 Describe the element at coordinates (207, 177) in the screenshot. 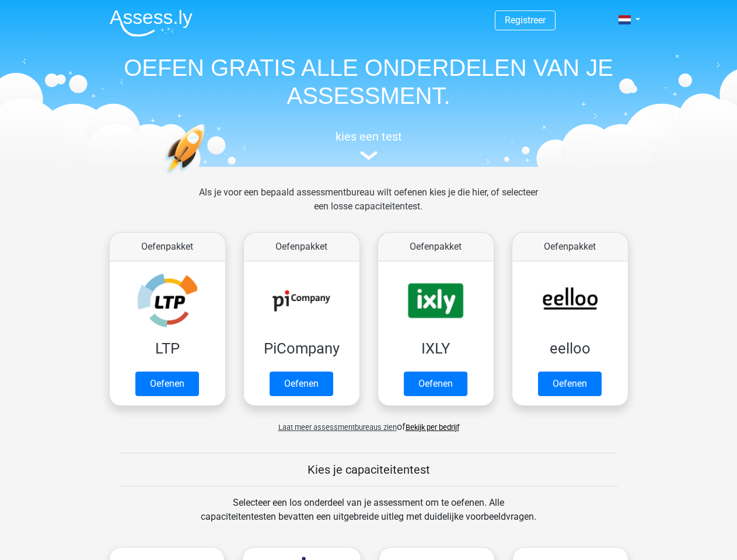

I see `img: oefenen` at that location.